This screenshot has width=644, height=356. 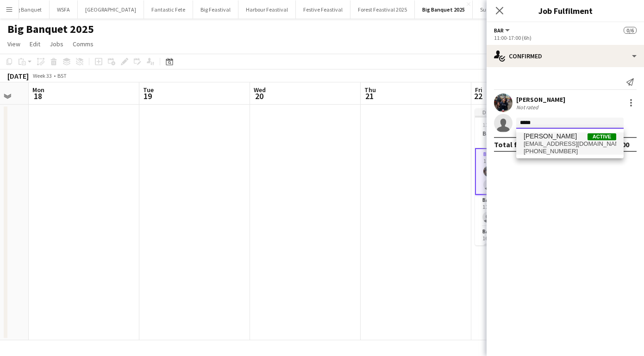 I want to click on div: Not rated, so click(x=528, y=107).